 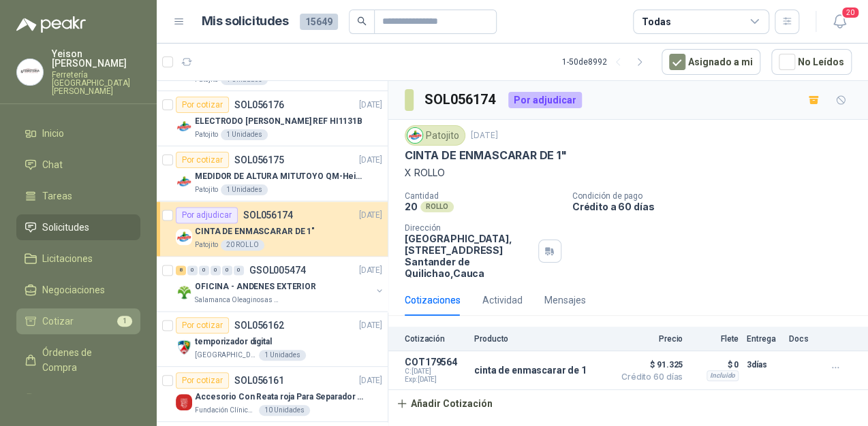 What do you see at coordinates (530, 370) in the screenshot?
I see `p: cinta de enmascarar de 1` at bounding box center [530, 370].